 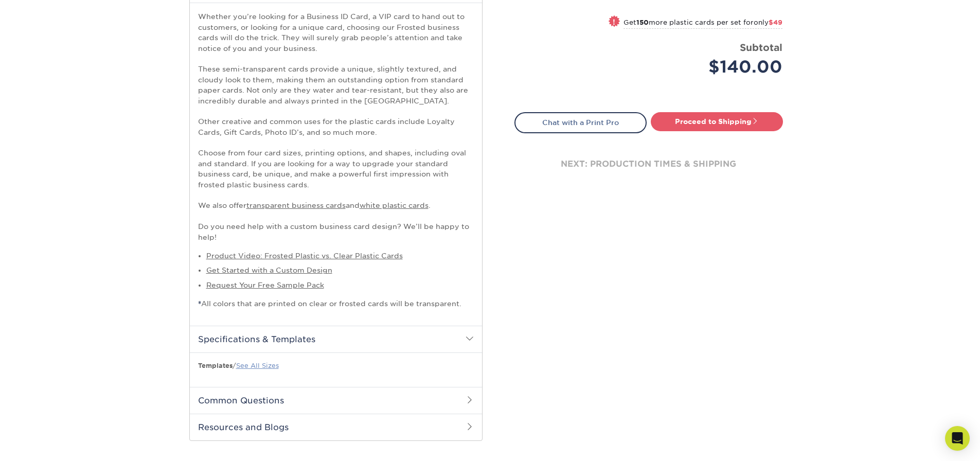 What do you see at coordinates (336, 303) in the screenshot?
I see `p: All colors that are printed on clear or frosted cards will be transparent.` at bounding box center [336, 303].